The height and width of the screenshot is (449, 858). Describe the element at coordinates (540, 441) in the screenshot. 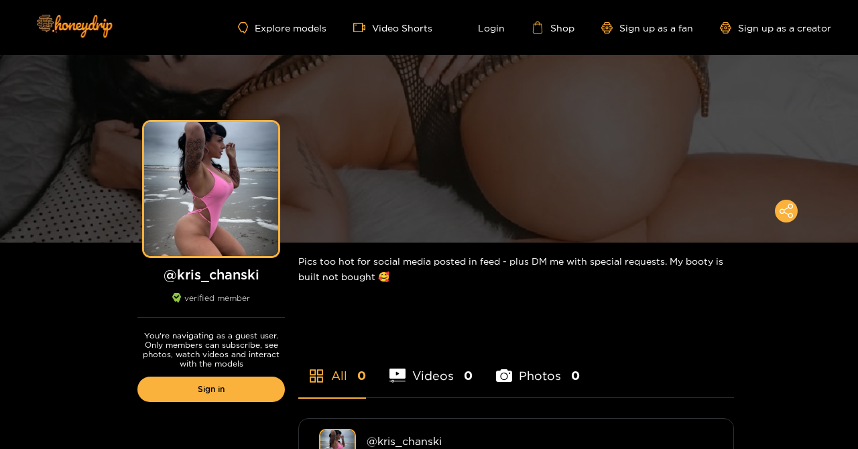

I see `div: @ kris_chanski` at that location.